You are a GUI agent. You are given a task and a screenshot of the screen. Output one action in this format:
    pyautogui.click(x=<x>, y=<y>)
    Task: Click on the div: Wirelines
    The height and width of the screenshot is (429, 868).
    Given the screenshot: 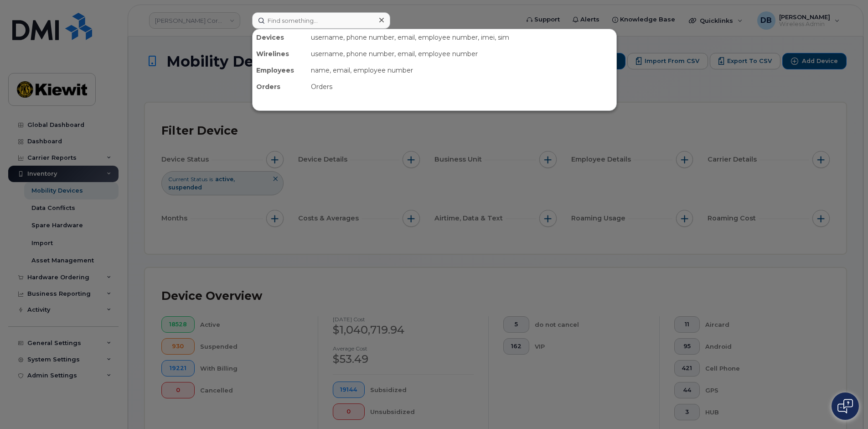 What is the action you would take?
    pyautogui.click(x=280, y=54)
    